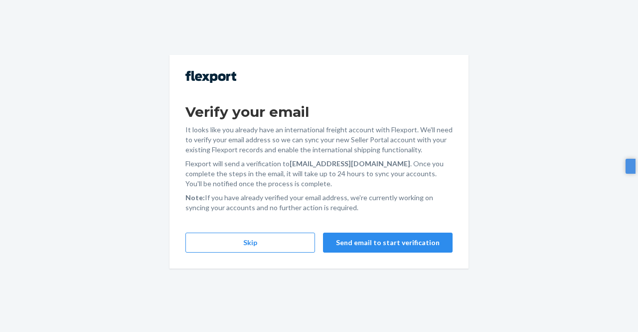 This screenshot has height=332, width=638. Describe the element at coordinates (195, 197) in the screenshot. I see `strong: Note:` at that location.